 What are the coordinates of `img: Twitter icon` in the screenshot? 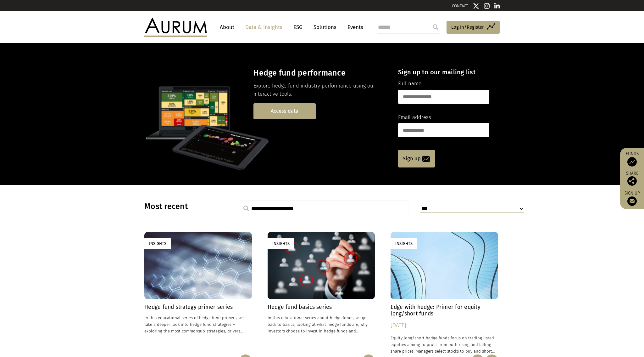 It's located at (476, 6).